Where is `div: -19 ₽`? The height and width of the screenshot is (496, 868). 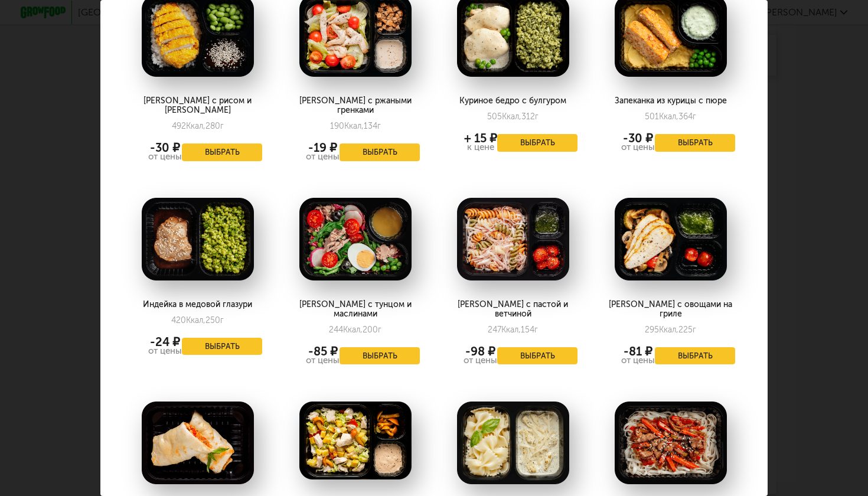 div: -19 ₽ is located at coordinates (322, 148).